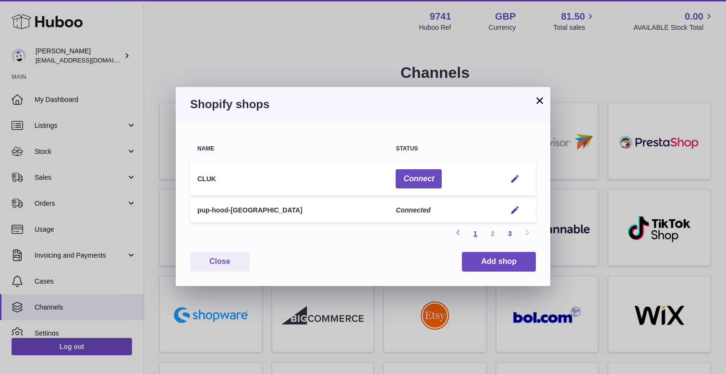 The height and width of the screenshot is (374, 726). I want to click on div: Name, so click(289, 148).